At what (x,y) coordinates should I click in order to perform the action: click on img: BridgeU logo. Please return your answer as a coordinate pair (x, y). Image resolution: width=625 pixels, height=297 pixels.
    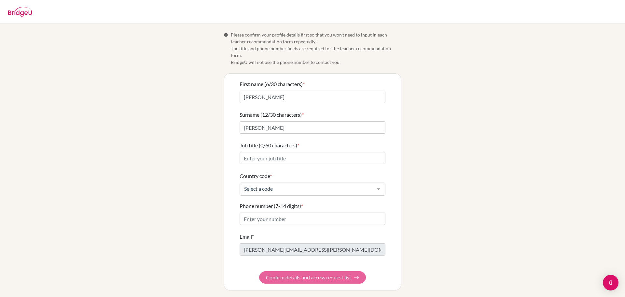
    Looking at the image, I should click on (20, 12).